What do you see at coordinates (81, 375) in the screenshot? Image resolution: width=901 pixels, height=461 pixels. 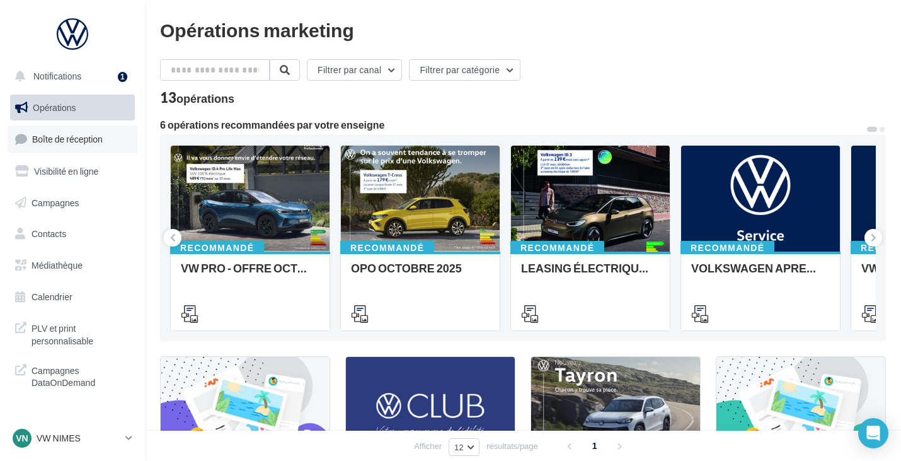 I see `span: Campagnes DataOnDemand` at bounding box center [81, 375].